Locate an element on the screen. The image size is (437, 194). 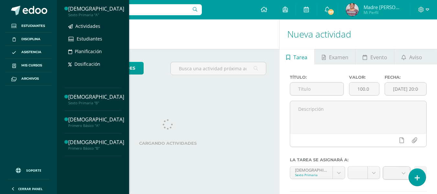
a: Planificación is located at coordinates (96, 51).